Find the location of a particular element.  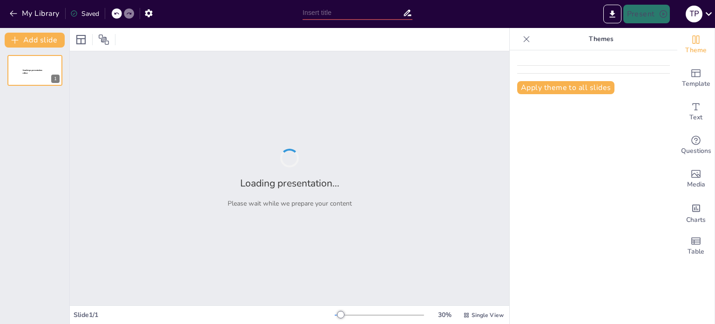

h2: Loading presentation... is located at coordinates (290, 183).